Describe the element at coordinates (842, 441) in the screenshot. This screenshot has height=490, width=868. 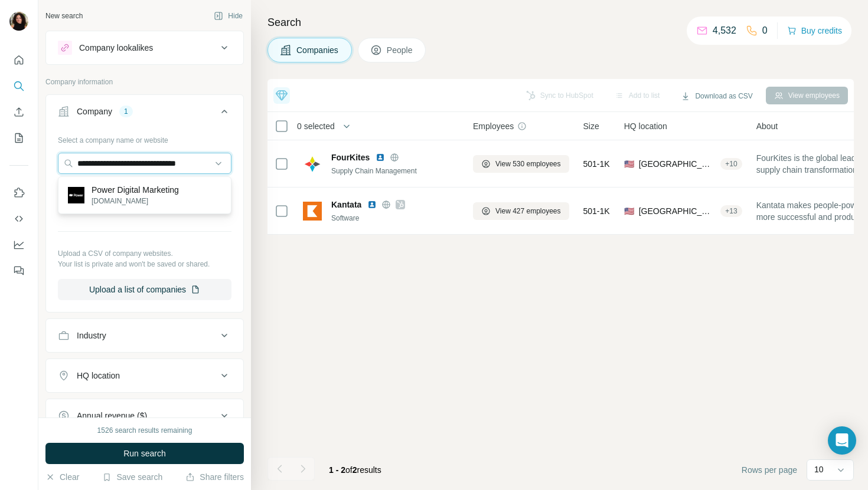
I see `div: Open Intercom Messenger` at that location.